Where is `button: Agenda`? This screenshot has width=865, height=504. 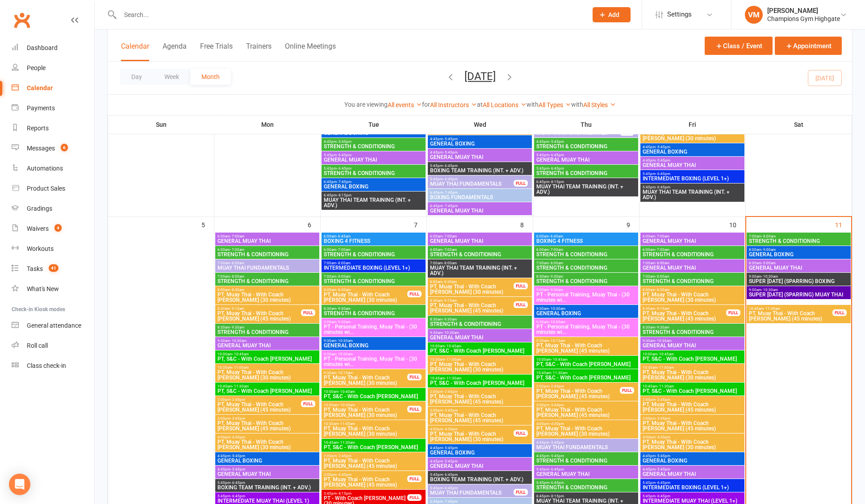
button: Agenda is located at coordinates (174, 51).